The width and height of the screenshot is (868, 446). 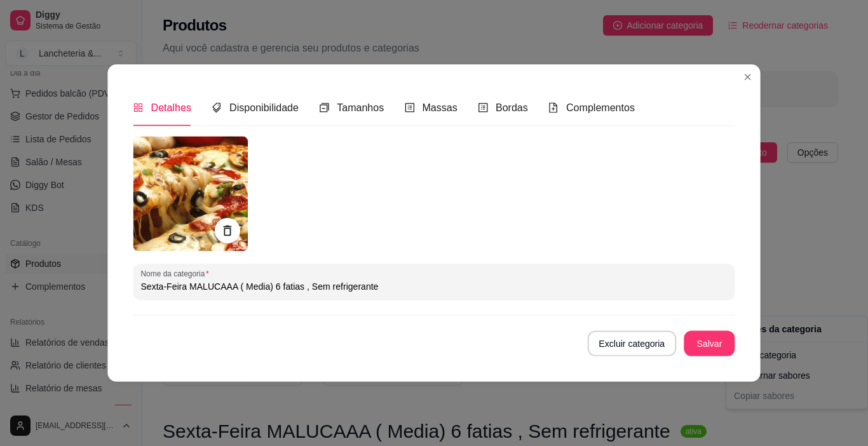 What do you see at coordinates (360, 107) in the screenshot?
I see `span: Tamanhos` at bounding box center [360, 107].